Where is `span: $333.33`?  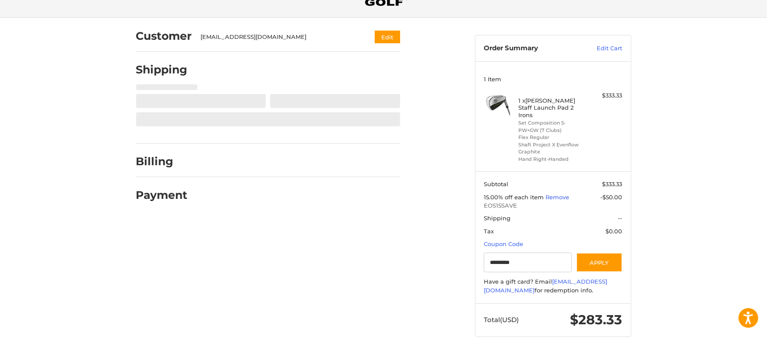 span: $333.33 is located at coordinates (612, 184).